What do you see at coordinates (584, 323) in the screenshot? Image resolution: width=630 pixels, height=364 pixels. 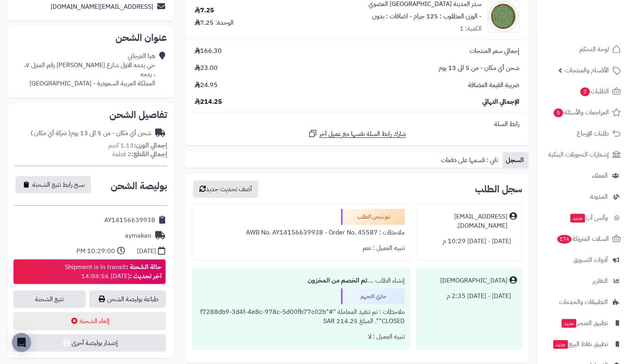 I see `span: تطبيق المتجر` at bounding box center [584, 323].